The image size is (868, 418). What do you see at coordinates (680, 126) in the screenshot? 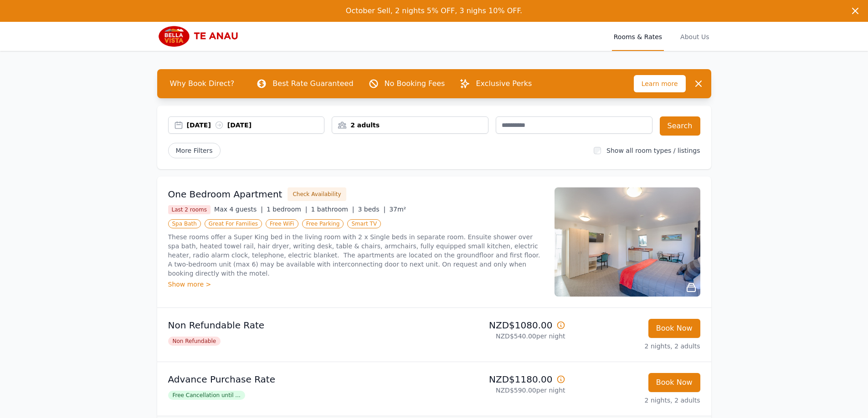
I see `button: Search` at bounding box center [680, 126].